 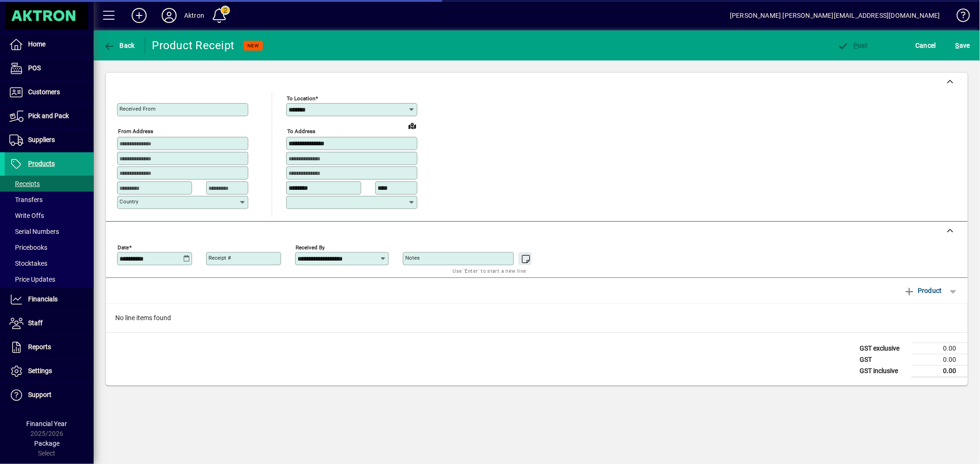 What do you see at coordinates (28, 263) in the screenshot?
I see `span: Stocktakes` at bounding box center [28, 263].